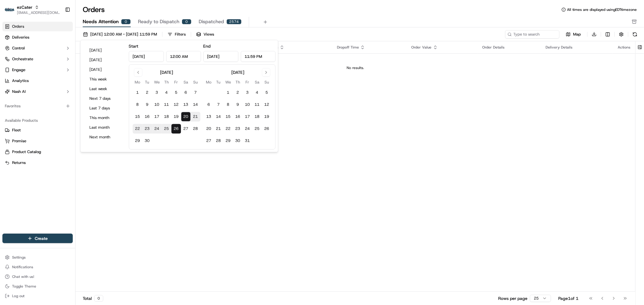 The width and height of the screenshot is (644, 305). I want to click on button: 9, so click(148, 104).